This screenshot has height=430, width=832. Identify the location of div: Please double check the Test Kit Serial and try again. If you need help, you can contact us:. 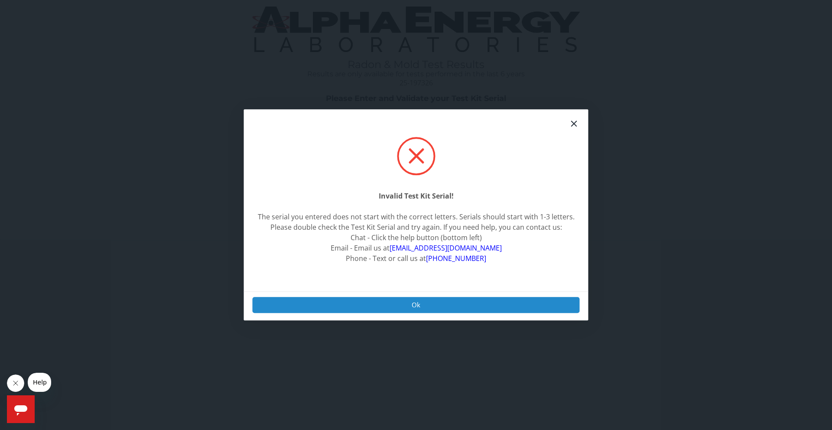
(416, 227).